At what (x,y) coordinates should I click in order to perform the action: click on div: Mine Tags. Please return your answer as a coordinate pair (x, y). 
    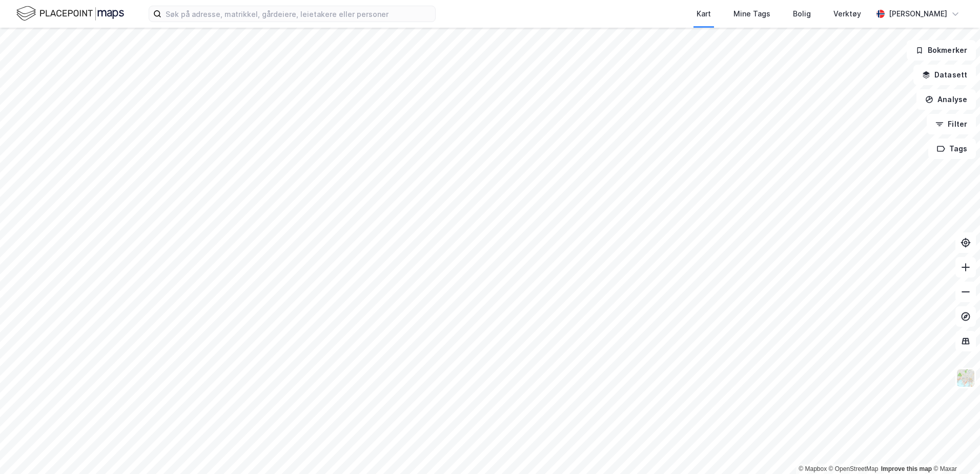
    Looking at the image, I should click on (752, 14).